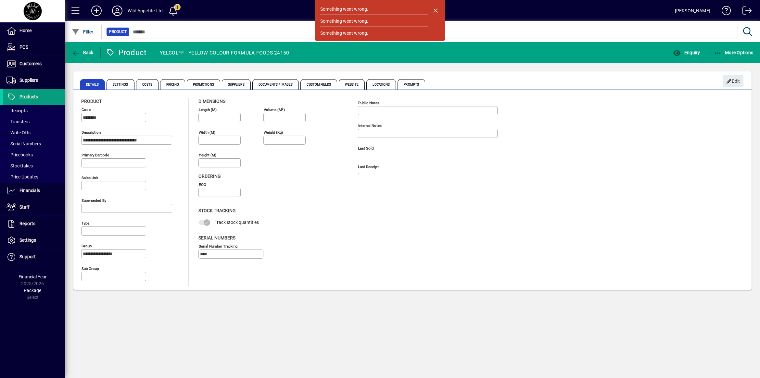 The height and width of the screenshot is (378, 760). I want to click on mat-label: Height (m), so click(208, 155).